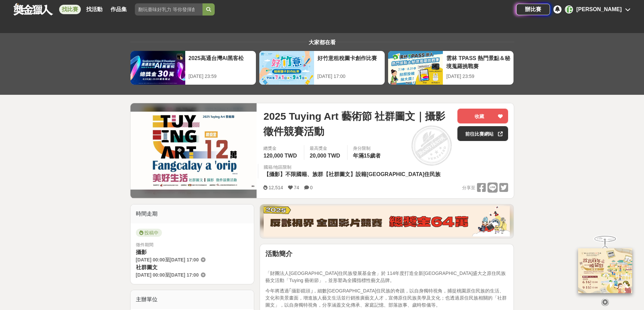  Describe the element at coordinates (606, 270) in the screenshot. I see `img: 968ab78a-c8e5-4181-8f9d-94c24feca916.png` at that location.